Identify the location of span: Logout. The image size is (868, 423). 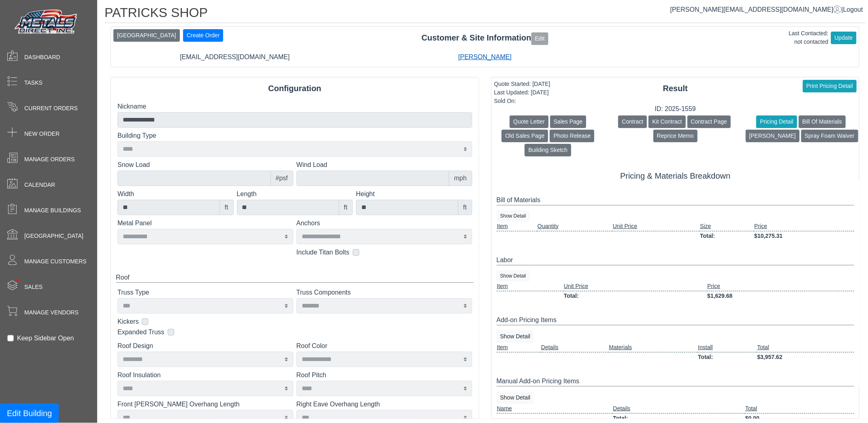
(854, 9).